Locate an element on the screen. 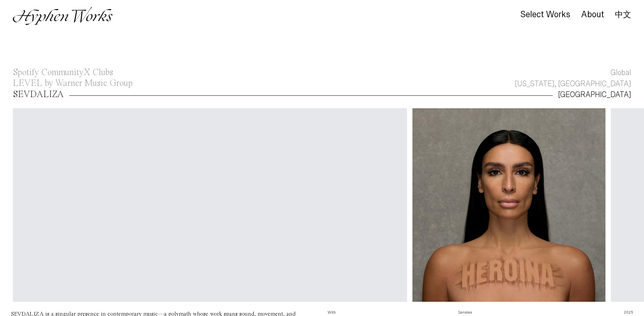  a: 中文 is located at coordinates (623, 15).